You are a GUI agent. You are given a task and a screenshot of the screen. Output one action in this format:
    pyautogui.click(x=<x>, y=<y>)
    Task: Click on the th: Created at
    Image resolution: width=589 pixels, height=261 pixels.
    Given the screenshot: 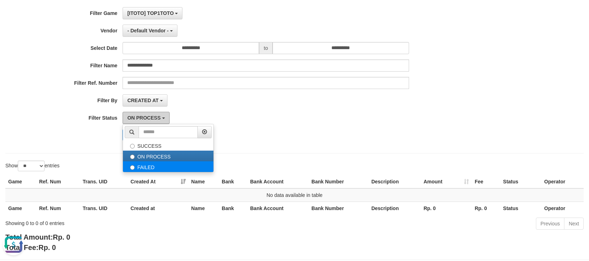 What is the action you would take?
    pyautogui.click(x=158, y=208)
    